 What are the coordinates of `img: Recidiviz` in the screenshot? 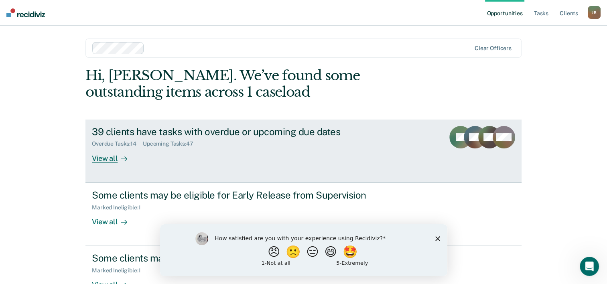 It's located at (26, 13).